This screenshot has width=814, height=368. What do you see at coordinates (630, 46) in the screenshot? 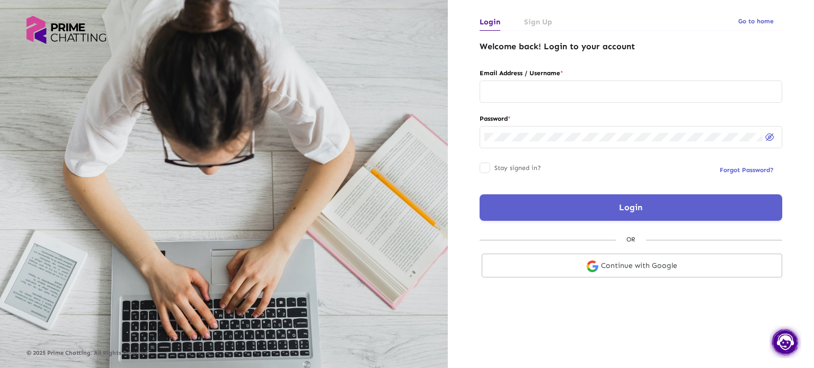
I see `h4: Welcome back! Login to your account` at bounding box center [630, 46].